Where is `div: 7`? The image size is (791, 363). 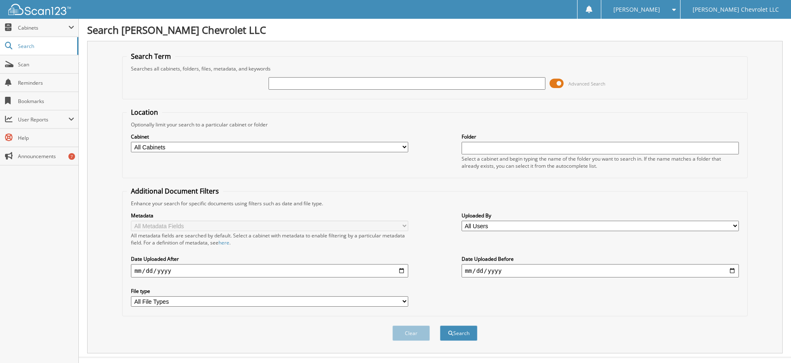
div: 7 is located at coordinates (72, 156).